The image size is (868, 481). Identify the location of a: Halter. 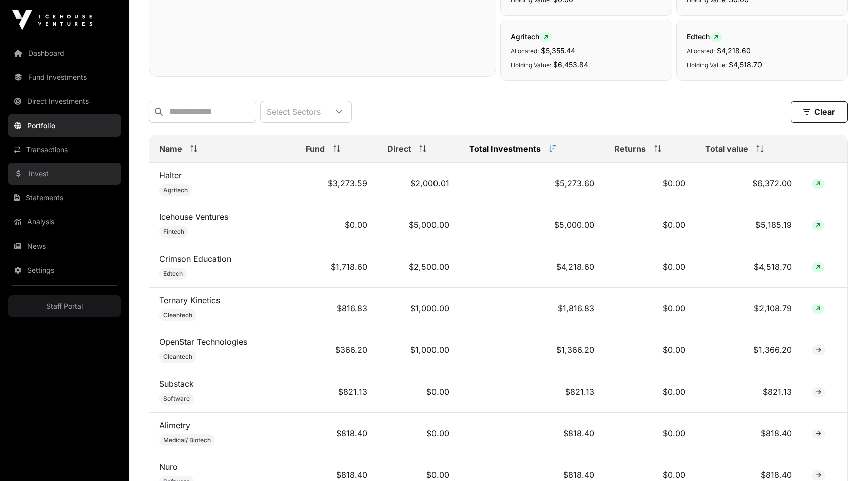
(171, 175).